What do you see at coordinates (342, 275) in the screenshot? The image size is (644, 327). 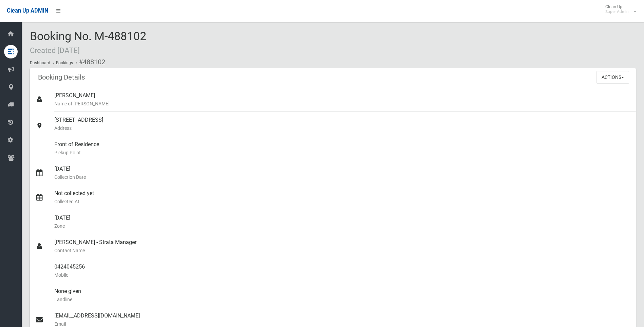 I see `small: Mobile` at bounding box center [342, 275].